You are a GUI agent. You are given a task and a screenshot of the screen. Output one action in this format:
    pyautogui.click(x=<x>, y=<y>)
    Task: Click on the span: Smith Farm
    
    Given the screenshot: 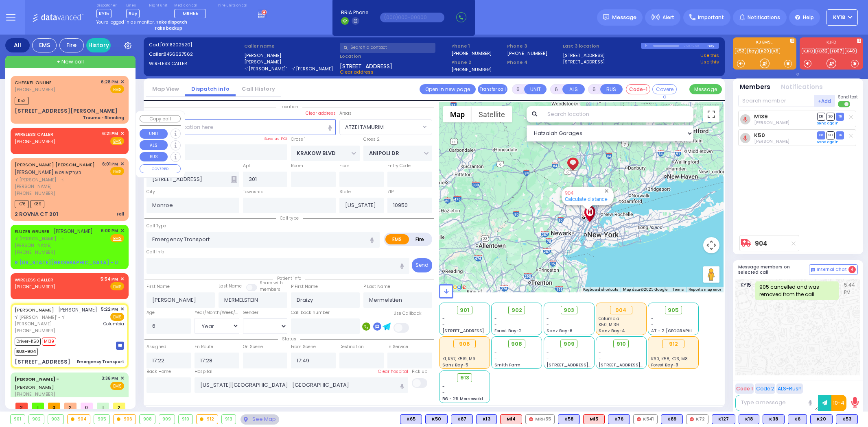 What is the action you would take?
    pyautogui.click(x=507, y=365)
    